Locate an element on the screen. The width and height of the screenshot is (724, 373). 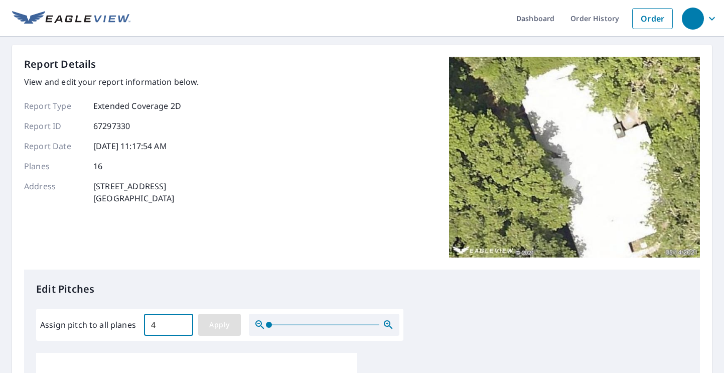
p: Report Date is located at coordinates (54, 146).